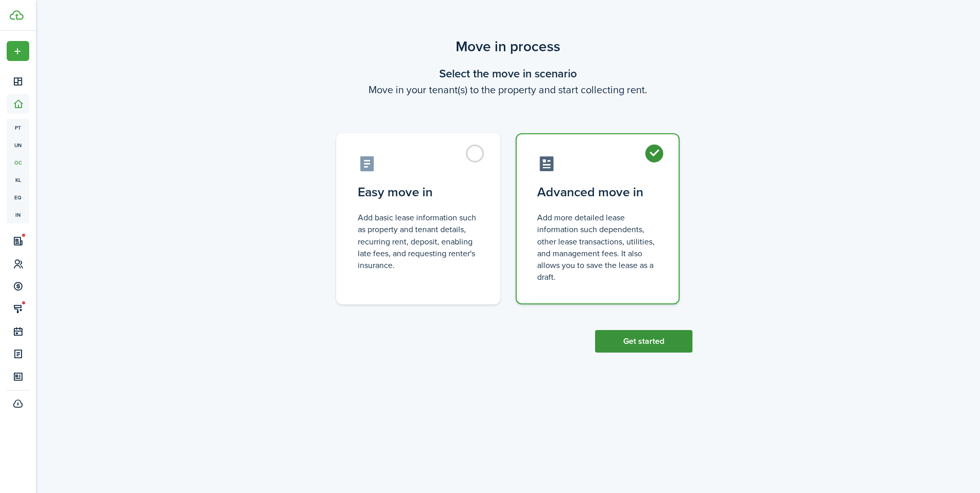 This screenshot has width=980, height=493. What do you see at coordinates (18, 215) in the screenshot?
I see `span: in` at bounding box center [18, 215].